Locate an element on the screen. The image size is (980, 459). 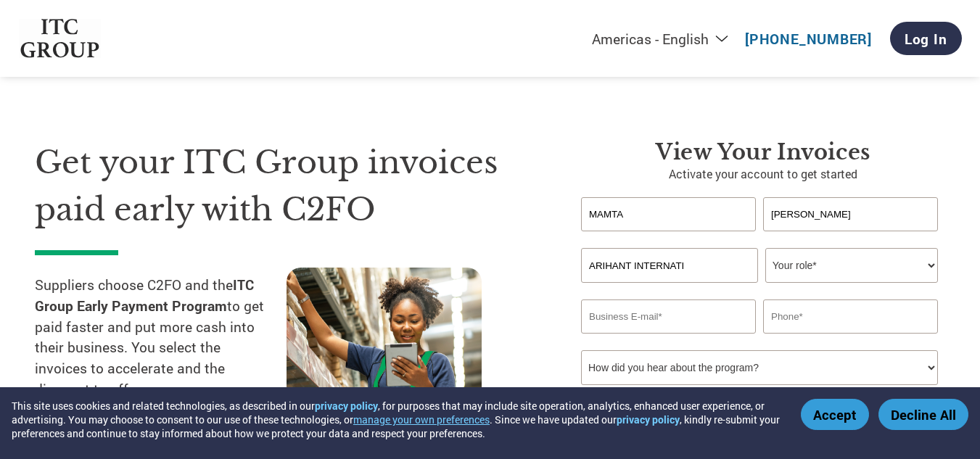
button: Decline All is located at coordinates (923, 414).